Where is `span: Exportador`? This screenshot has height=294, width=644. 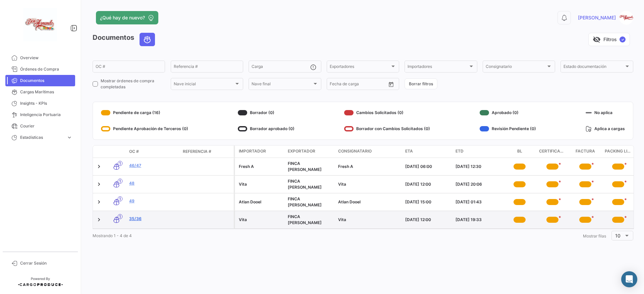 span: Exportador is located at coordinates (302, 152).